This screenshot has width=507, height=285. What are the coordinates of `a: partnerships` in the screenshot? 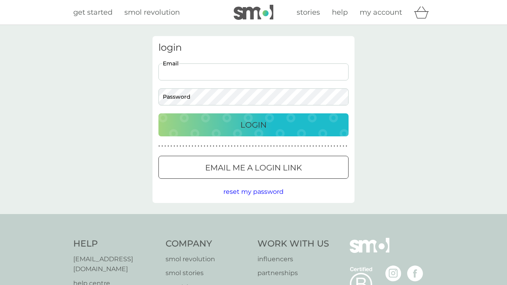 It's located at (293, 273).